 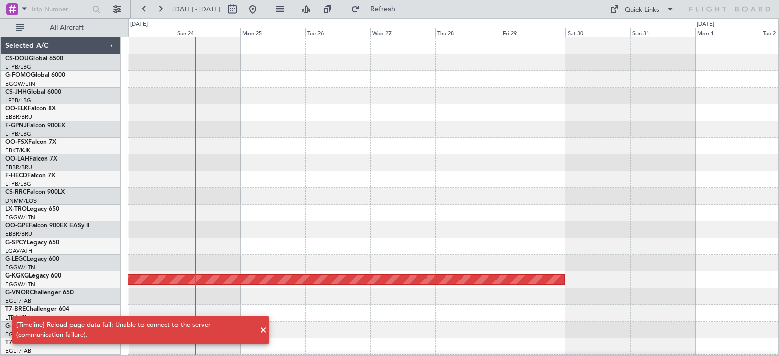 What do you see at coordinates (30, 142) in the screenshot?
I see `a: OO-FSXFalcon 7X` at bounding box center [30, 142].